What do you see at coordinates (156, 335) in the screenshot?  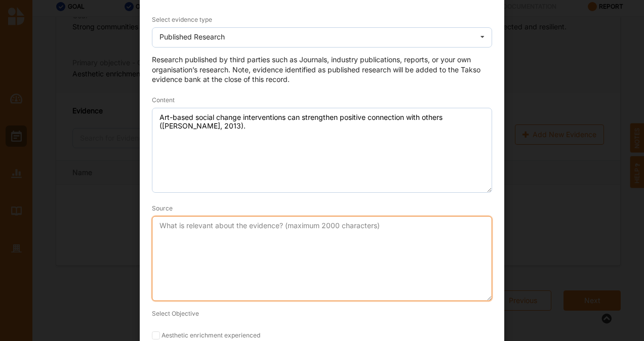 I see `input: Aesthetic enrichment experienced` at bounding box center [156, 335].